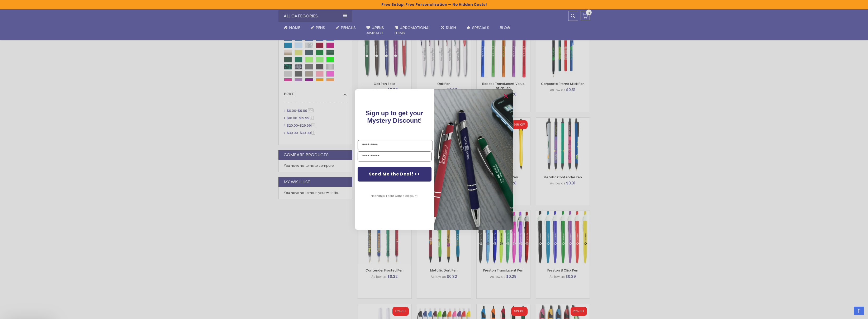  Describe the element at coordinates (394, 117) in the screenshot. I see `span: Sign up to get your Mystery Discount` at that location.